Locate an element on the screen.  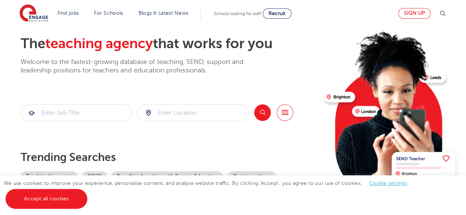
a: Blogs & Latest News is located at coordinates (163, 13).